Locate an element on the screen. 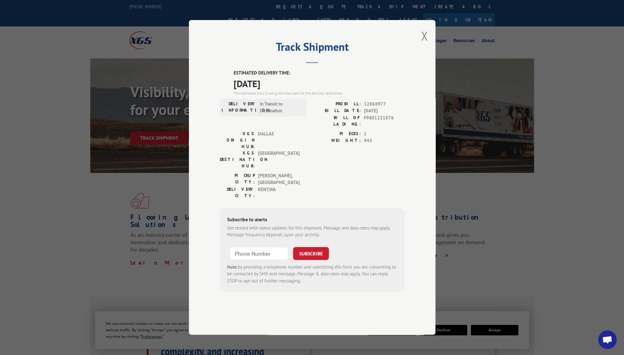  div: by providing a telephone number and submitting this form you are consenting to be contacted by SM... is located at coordinates (312, 274).